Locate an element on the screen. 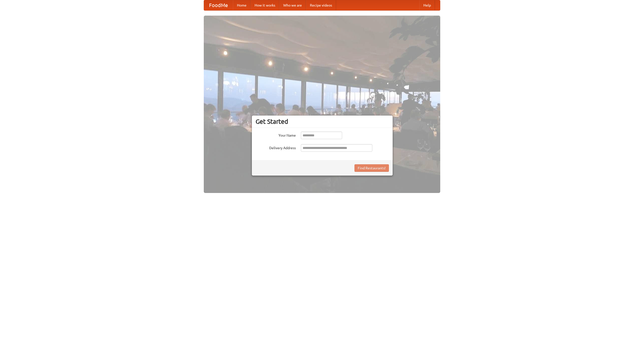 This screenshot has height=356, width=644. h3: Get Started is located at coordinates (322, 122).